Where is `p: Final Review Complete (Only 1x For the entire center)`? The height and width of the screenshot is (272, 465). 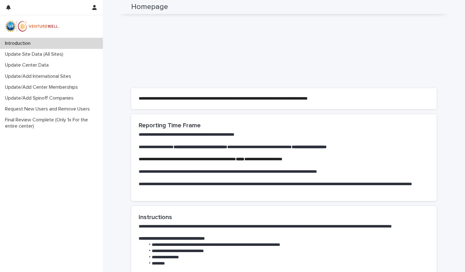 p: Final Review Complete (Only 1x For the entire center) is located at coordinates (53, 123).